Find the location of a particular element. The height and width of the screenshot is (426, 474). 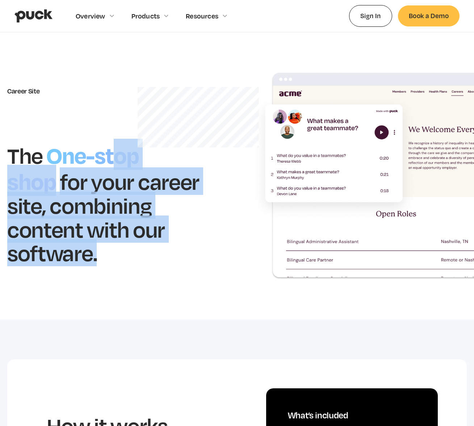

div: Resources is located at coordinates (202, 16).